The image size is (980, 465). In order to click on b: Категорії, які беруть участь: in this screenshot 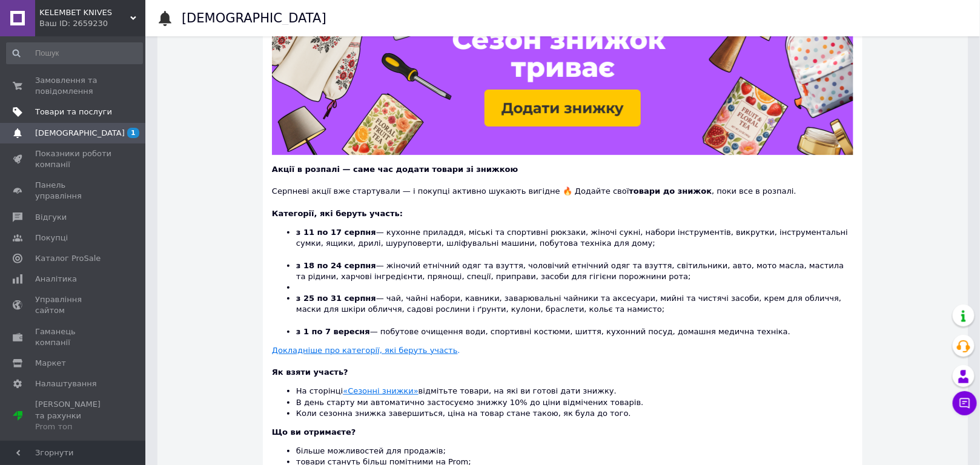, I will do `click(337, 213)`.